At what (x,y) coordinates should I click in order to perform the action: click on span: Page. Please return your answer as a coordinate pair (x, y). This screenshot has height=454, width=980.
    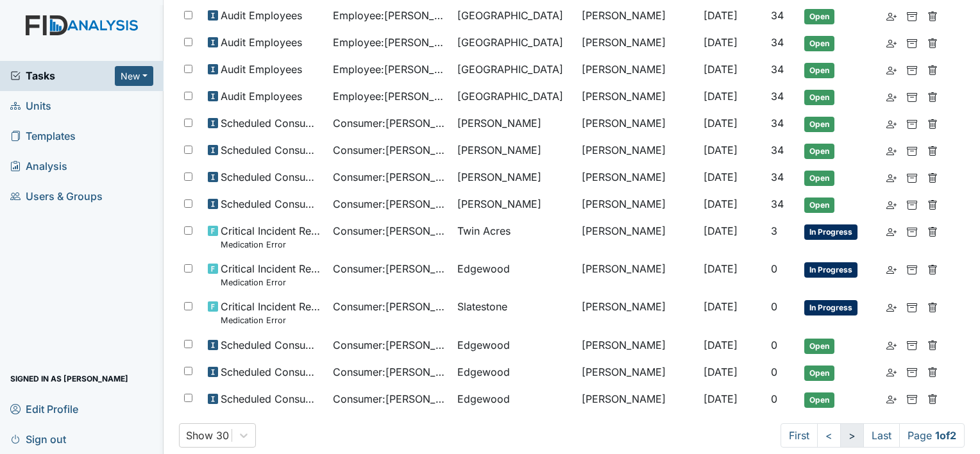
    Looking at the image, I should click on (931, 436).